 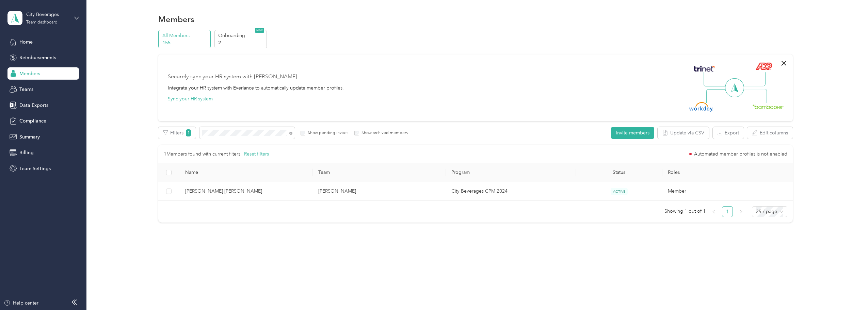 What do you see at coordinates (177, 132) in the screenshot?
I see `button: Filters1` at bounding box center [177, 132].